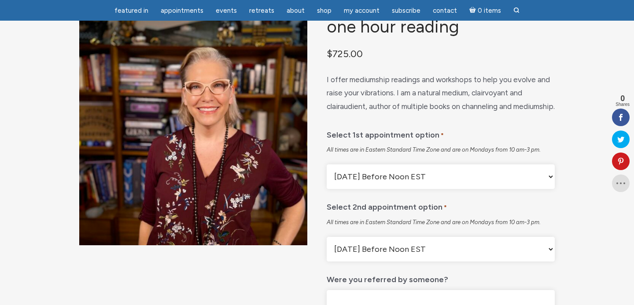 This screenshot has width=634, height=305. I want to click on a: Contact, so click(444, 11).